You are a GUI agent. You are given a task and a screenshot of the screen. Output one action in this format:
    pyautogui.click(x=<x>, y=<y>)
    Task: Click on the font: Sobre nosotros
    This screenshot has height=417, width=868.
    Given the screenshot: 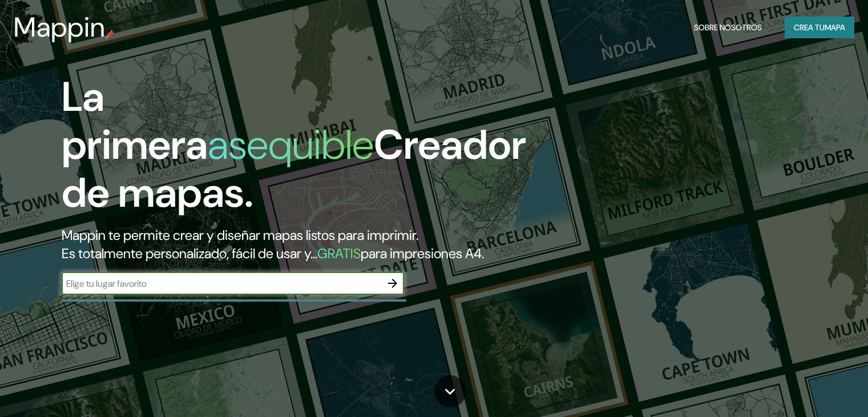 What is the action you would take?
    pyautogui.click(x=727, y=27)
    